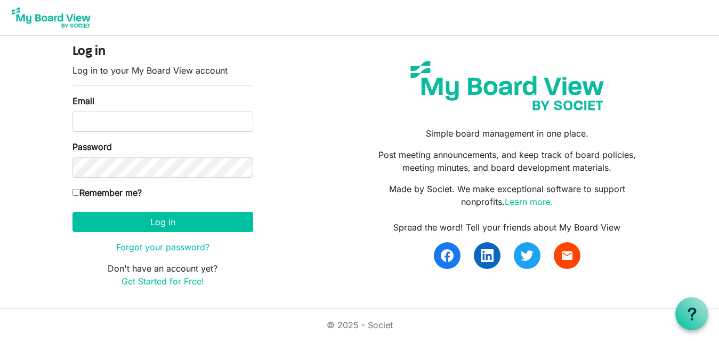 The height and width of the screenshot is (341, 719). I want to click on img: twitter.svg, so click(527, 255).